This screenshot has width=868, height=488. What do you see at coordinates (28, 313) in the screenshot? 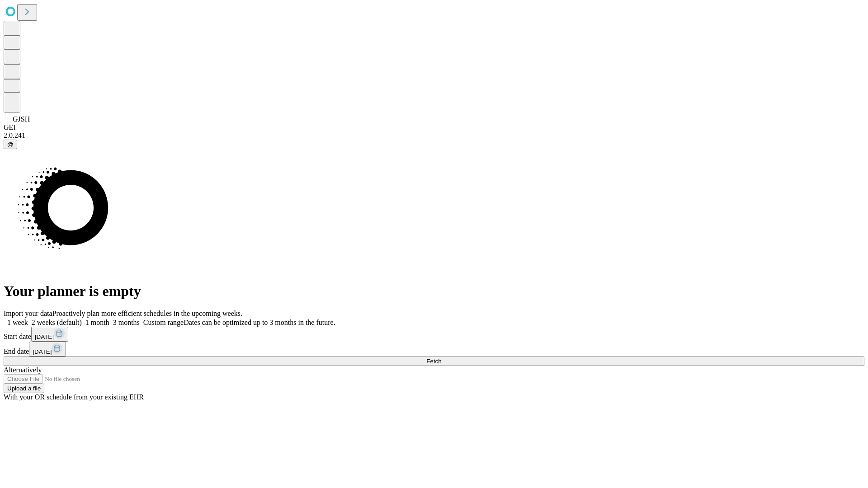
I see `span: Import your data` at bounding box center [28, 313].